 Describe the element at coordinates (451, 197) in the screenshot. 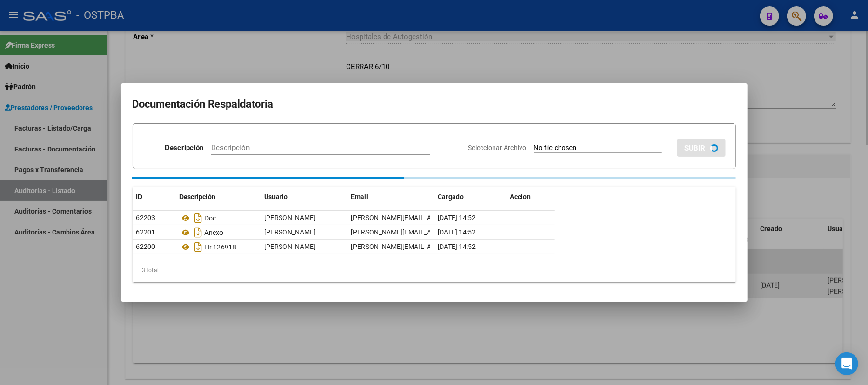

I see `span: Cargado` at that location.